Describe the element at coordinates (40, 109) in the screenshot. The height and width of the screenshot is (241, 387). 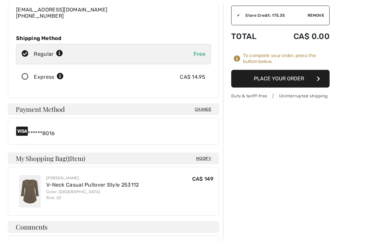
I see `span: Payment Method` at that location.